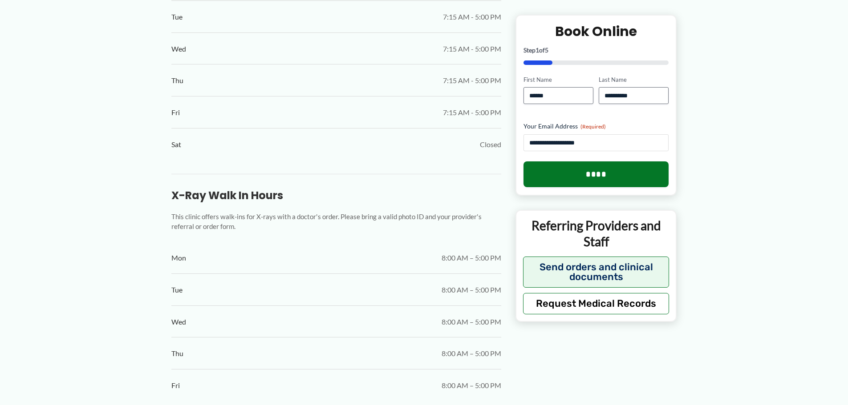 The image size is (848, 405). I want to click on span: Closed, so click(490, 145).